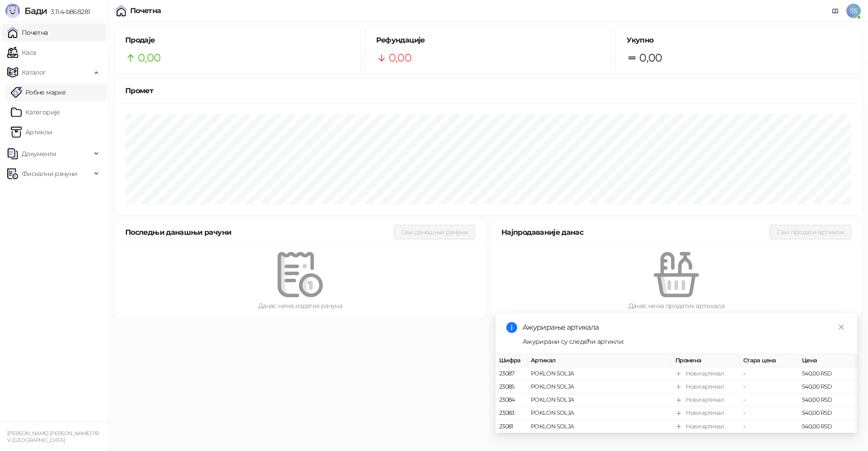 The height and width of the screenshot is (451, 868). Describe the element at coordinates (259, 232) in the screenshot. I see `div: Последњи данашњи рачуни` at that location.